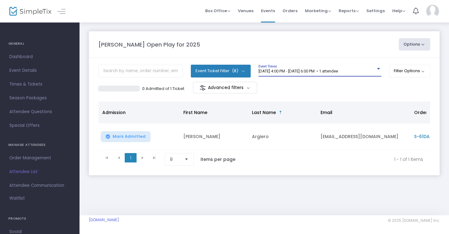 The image size is (449, 234). Describe the element at coordinates (40, 145) in the screenshot. I see `h4: MANAGE ATTENDEES` at that location.